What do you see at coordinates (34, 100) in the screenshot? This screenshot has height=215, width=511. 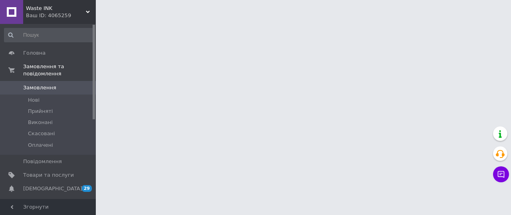 I see `span: Нові` at bounding box center [34, 100].